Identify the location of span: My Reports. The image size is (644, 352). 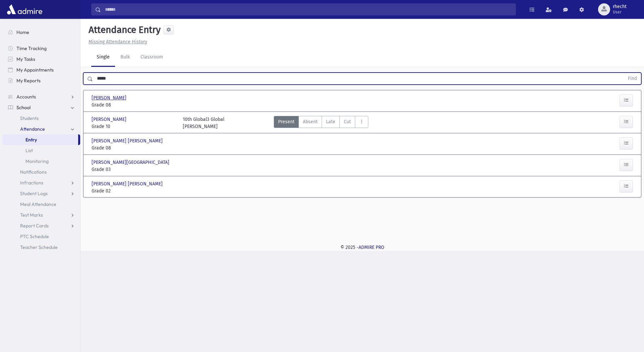
(29, 81).